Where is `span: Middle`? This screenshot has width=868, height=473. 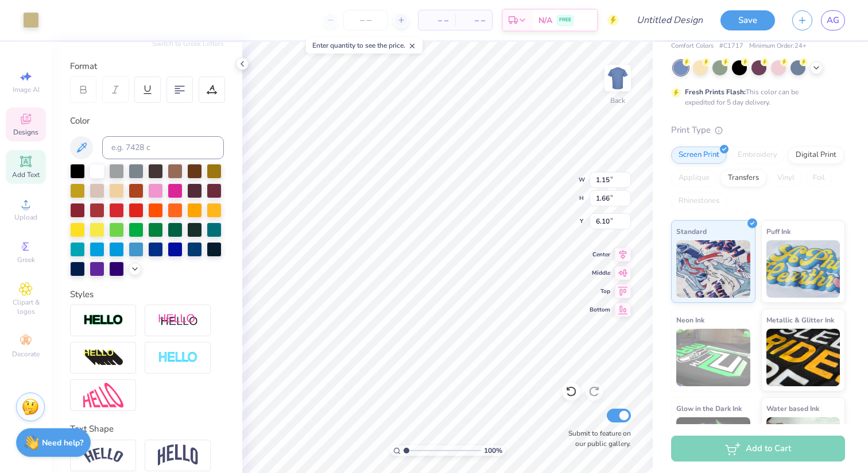 span: Middle is located at coordinates (600, 273).